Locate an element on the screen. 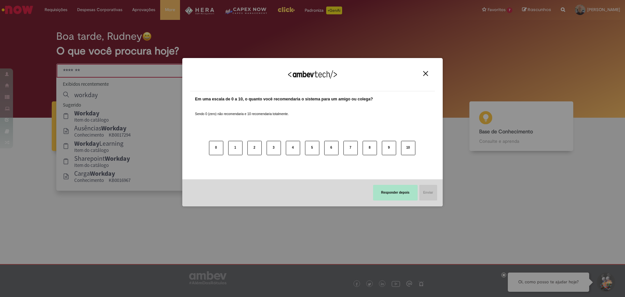  button: 8 is located at coordinates (370, 148).